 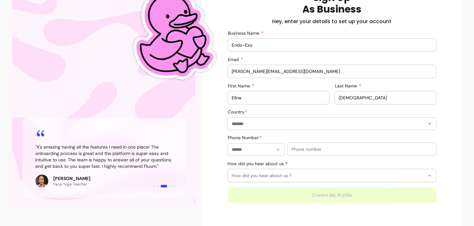 What do you see at coordinates (386, 98) in the screenshot?
I see `input: Last Name` at bounding box center [386, 98].